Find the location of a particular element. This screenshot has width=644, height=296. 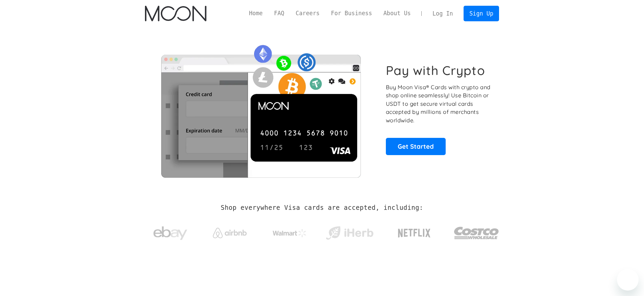

a: Careers is located at coordinates (307, 13).